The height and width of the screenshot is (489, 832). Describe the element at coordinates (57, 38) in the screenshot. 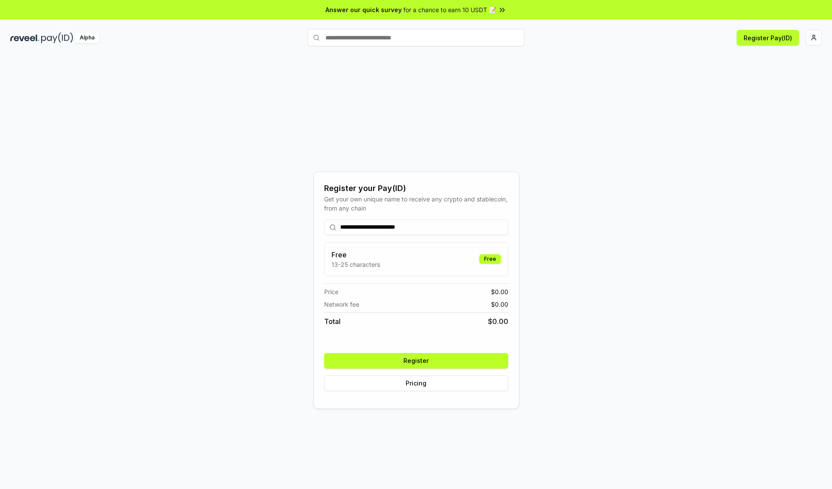

I see `img: pay_id` at that location.